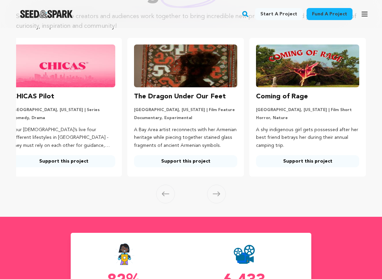 Image resolution: width=382 pixels, height=279 pixels. What do you see at coordinates (46, 14) in the screenshot?
I see `img: Seed&Spark Logo Dark Mode` at bounding box center [46, 14].